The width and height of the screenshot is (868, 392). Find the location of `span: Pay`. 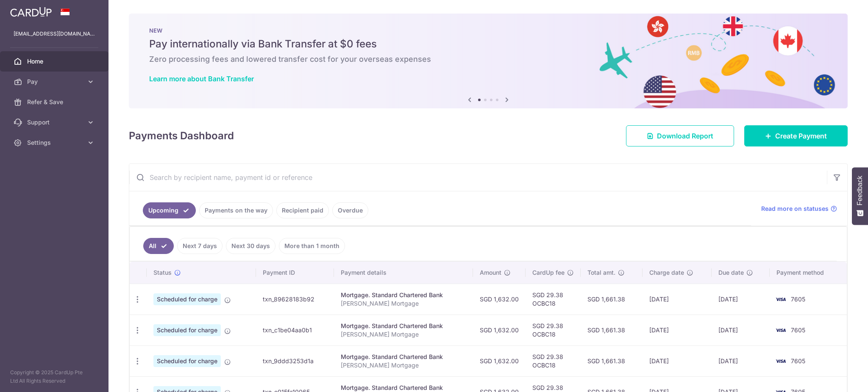

span: Pay is located at coordinates (55, 82).